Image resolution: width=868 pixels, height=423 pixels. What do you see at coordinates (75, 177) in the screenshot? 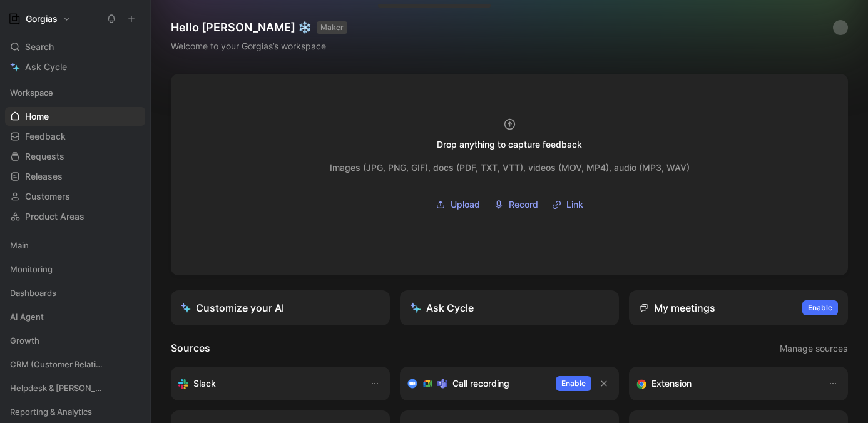
I see `a: Releases` at bounding box center [75, 177].